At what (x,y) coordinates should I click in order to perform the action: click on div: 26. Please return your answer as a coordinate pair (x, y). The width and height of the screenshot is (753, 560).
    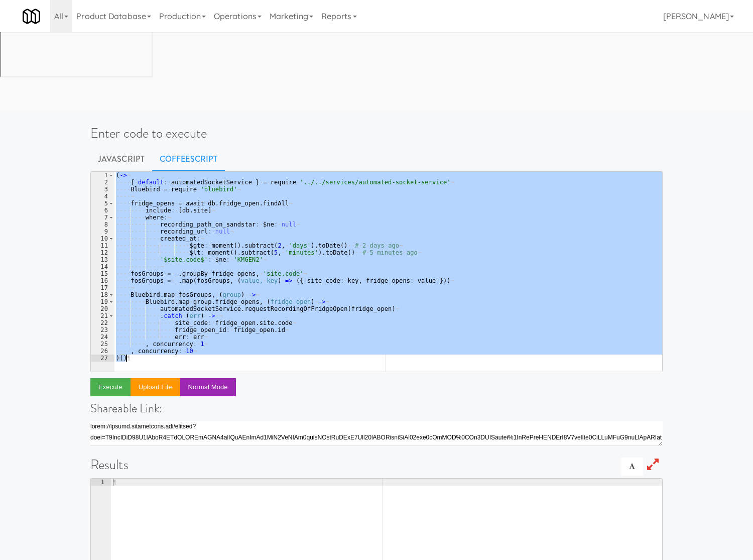
    Looking at the image, I should click on (103, 351).